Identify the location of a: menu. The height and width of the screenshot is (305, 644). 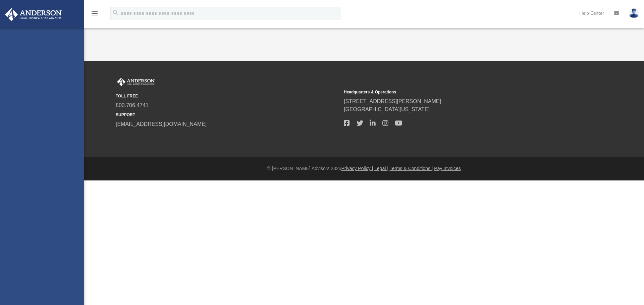
(95, 15).